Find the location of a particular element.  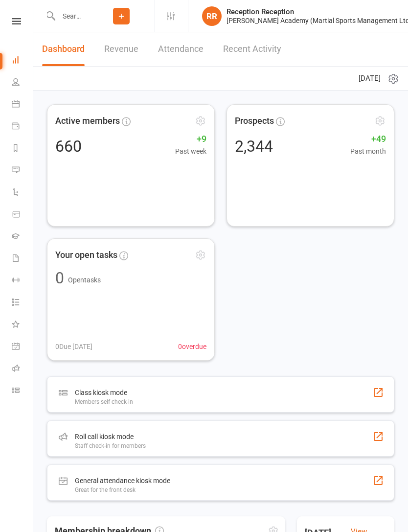

a: Attendance is located at coordinates (180, 49).